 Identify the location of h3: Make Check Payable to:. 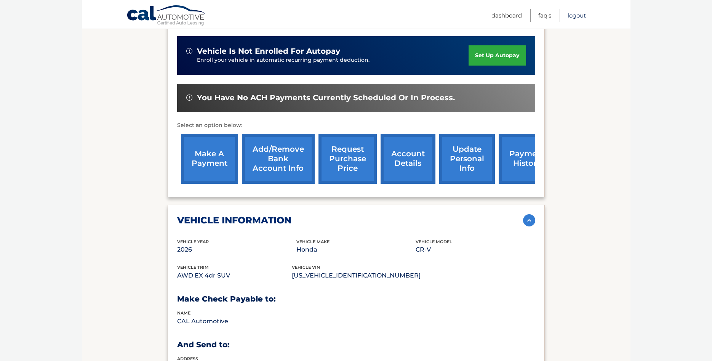
(356, 298).